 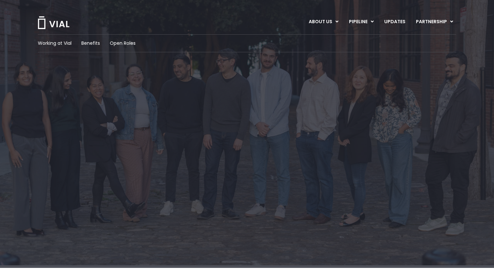 What do you see at coordinates (361, 22) in the screenshot?
I see `a: PIPELINEMenu Toggle` at bounding box center [361, 22].